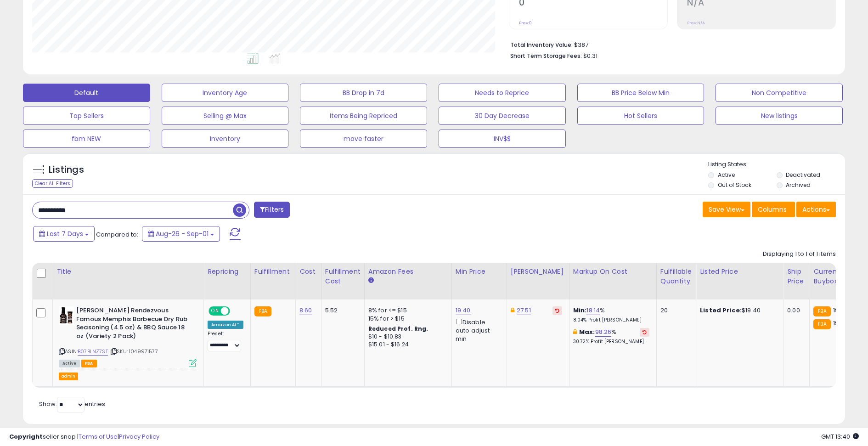 The height and width of the screenshot is (446, 868). I want to click on button: admin, so click(68, 376).